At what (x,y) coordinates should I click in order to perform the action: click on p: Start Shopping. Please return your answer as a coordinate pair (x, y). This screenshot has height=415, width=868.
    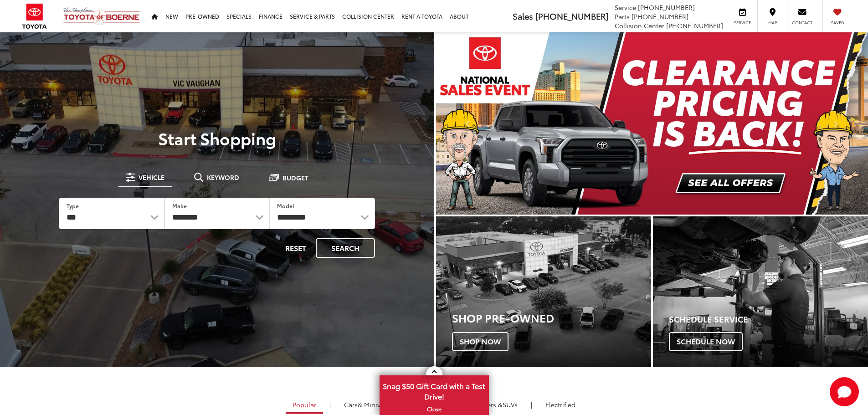
    Looking at the image, I should click on (217, 138).